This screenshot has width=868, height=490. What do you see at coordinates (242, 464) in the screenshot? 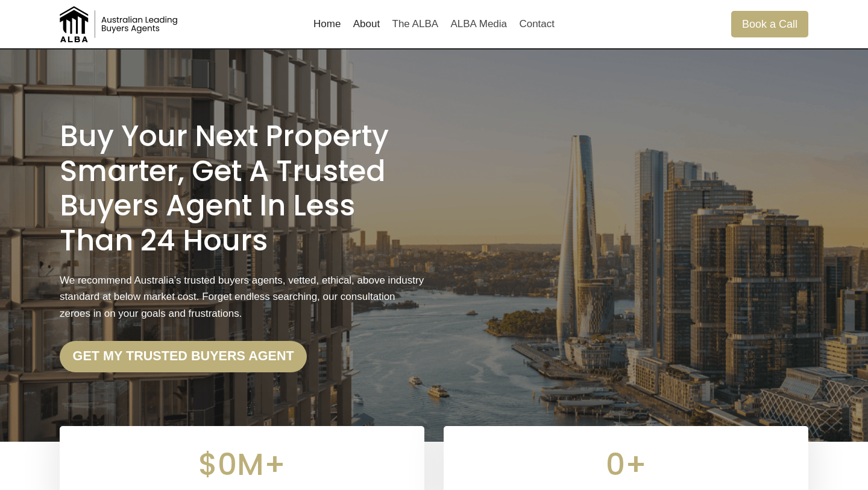
I see `div: $0M+` at bounding box center [242, 464].